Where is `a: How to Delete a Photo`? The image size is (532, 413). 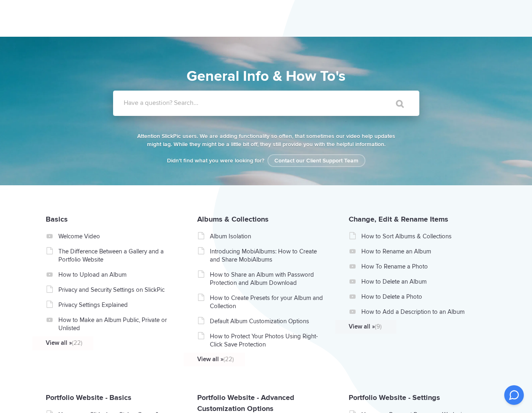 a: How to Delete a Photo is located at coordinates (419, 296).